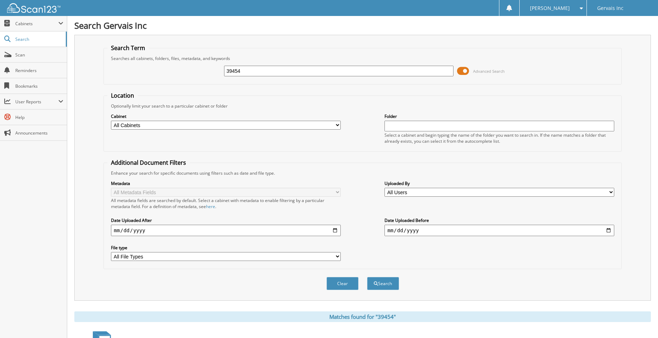 Image resolution: width=658 pixels, height=338 pixels. What do you see at coordinates (148, 163) in the screenshot?
I see `legend: Additional Document Filters` at bounding box center [148, 163].